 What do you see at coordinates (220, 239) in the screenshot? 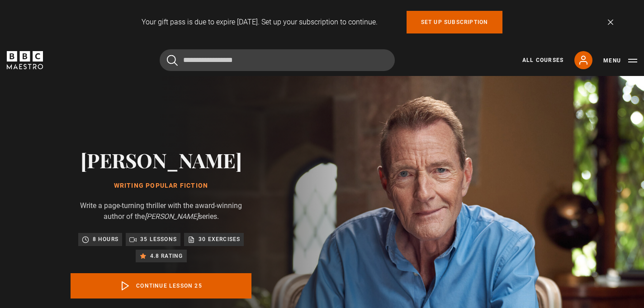
I see `p: 30 exercises` at bounding box center [220, 239].